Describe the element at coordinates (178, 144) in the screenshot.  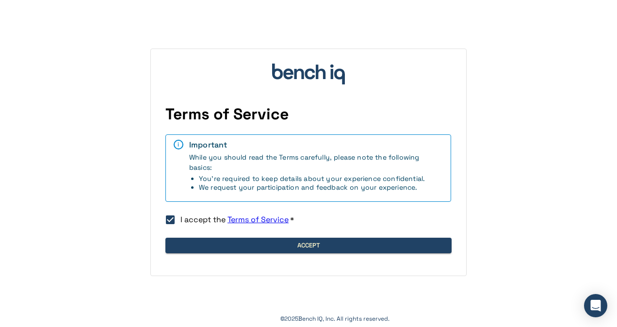
I see `div: i` at that location.